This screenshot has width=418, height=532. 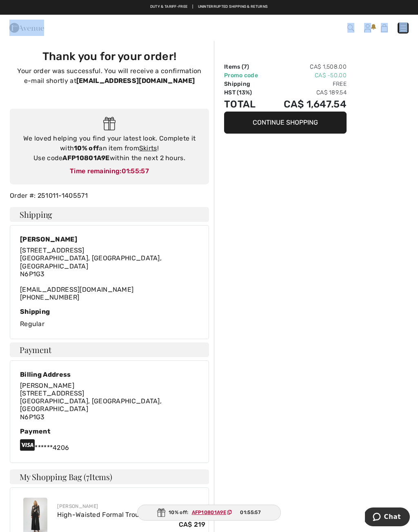 I want to click on ins: AFP10801A9E, so click(x=209, y=513).